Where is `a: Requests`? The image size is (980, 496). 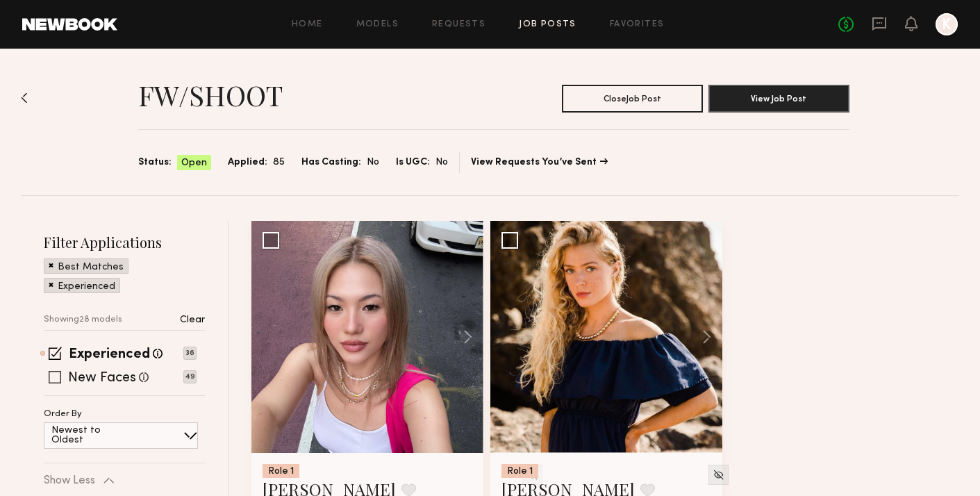
a: Requests is located at coordinates (458, 24).